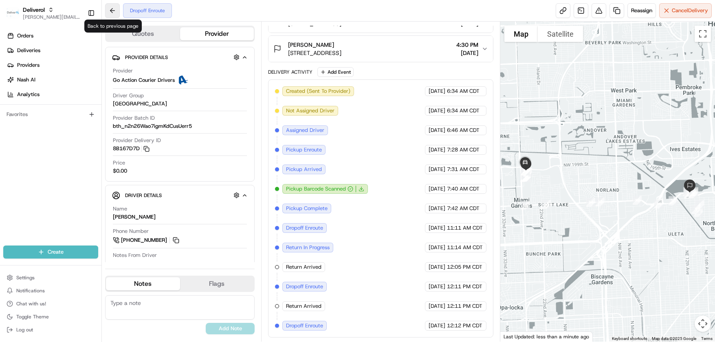 The width and height of the screenshot is (715, 342). I want to click on span: Analytics, so click(28, 95).